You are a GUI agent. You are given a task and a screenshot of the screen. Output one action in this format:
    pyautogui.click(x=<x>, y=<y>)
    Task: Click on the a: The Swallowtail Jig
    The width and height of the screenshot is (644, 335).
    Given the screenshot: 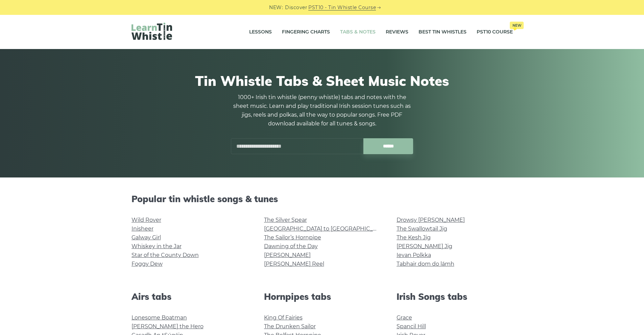 What is the action you would take?
    pyautogui.click(x=422, y=229)
    